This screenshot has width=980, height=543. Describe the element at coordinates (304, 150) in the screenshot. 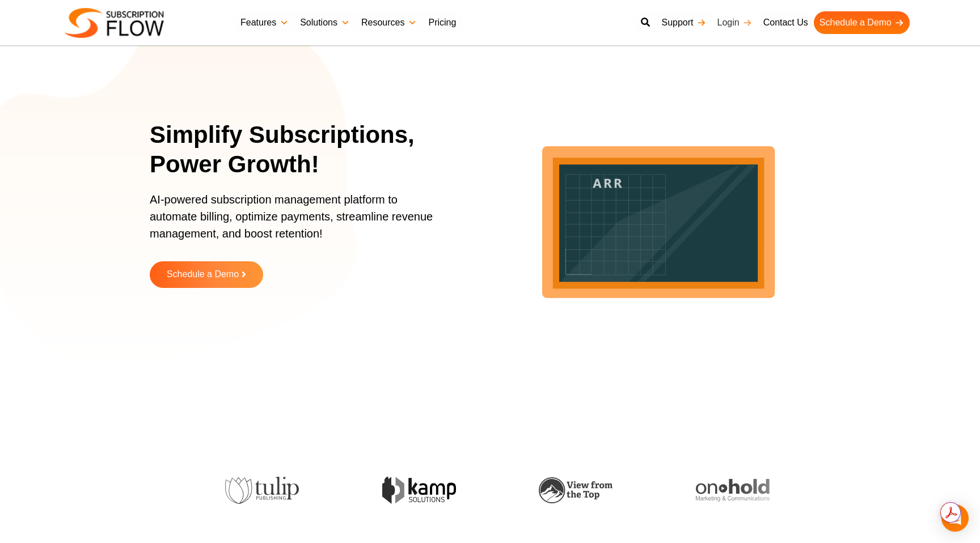

I see `h1: Simplify Subscriptions, Power Growth!` at that location.